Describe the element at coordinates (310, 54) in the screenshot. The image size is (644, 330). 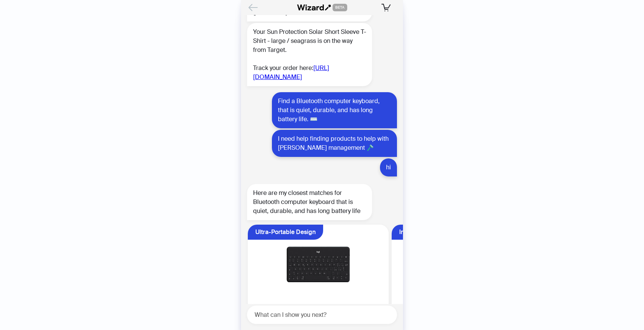
I see `div: Your Sun Protection Solar Short Sleeve T-Shirt - large / seagrass is on the way from Target. Trac...` at that location.